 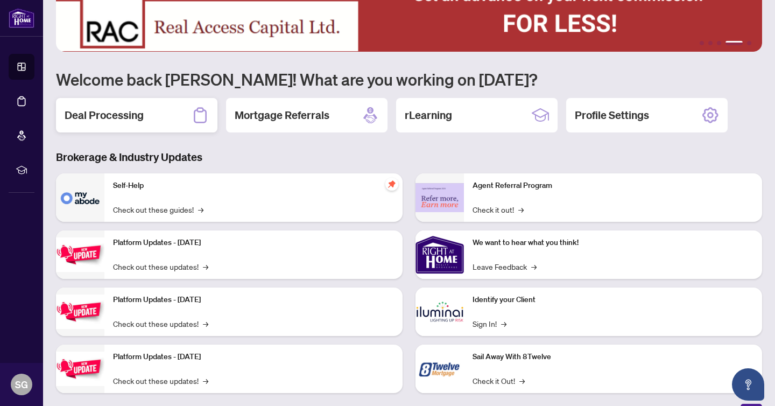 I want to click on img: We want to hear what you think!, so click(x=440, y=255).